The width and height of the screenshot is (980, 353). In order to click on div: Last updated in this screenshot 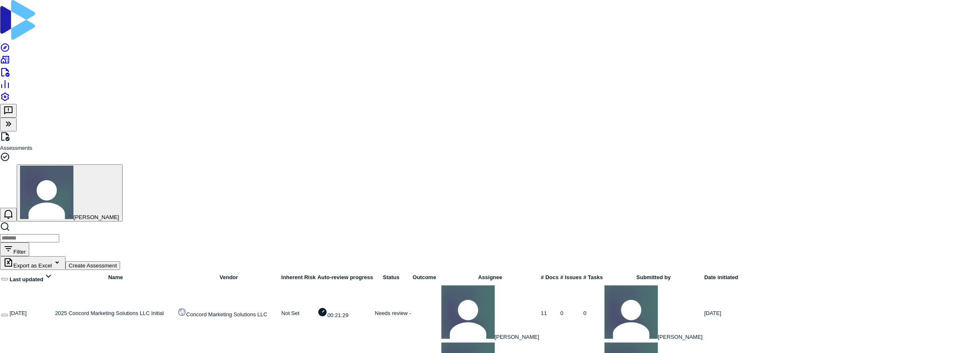, I will do `click(31, 277)`.